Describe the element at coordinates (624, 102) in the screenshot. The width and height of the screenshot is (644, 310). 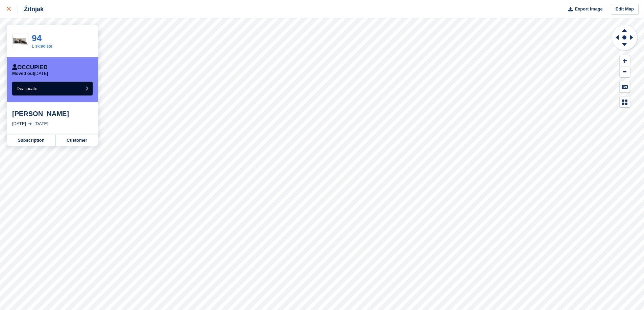
I see `button: Map Legend` at that location.